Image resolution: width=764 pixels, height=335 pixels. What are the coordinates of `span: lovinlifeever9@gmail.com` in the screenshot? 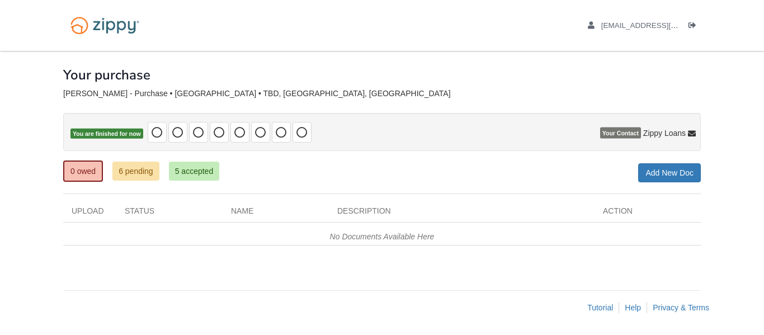 It's located at (665, 25).